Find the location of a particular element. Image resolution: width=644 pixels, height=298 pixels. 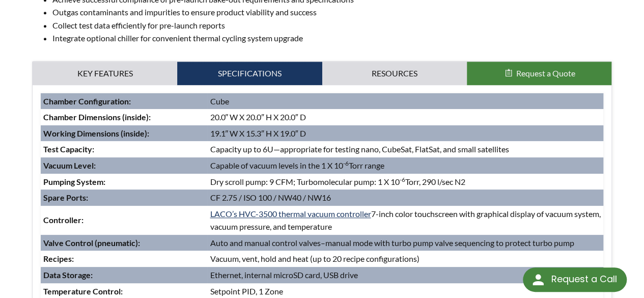

strong: Test Capacity: is located at coordinates (69, 149).